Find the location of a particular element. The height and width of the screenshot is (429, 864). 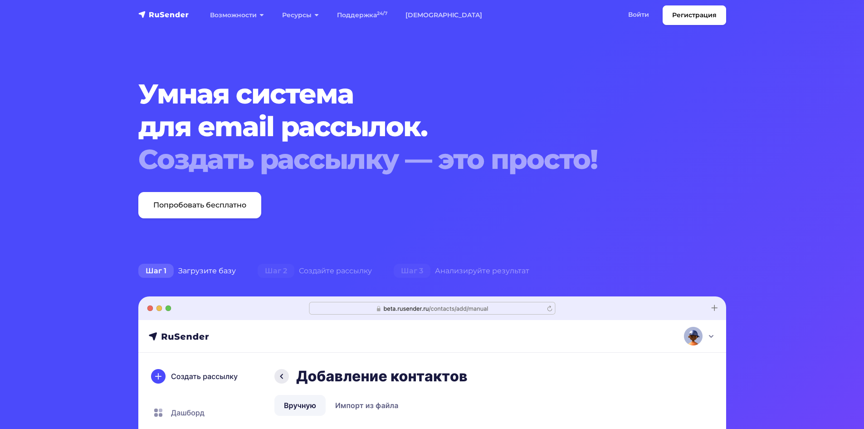

a: Ресурсы is located at coordinates (300, 15).